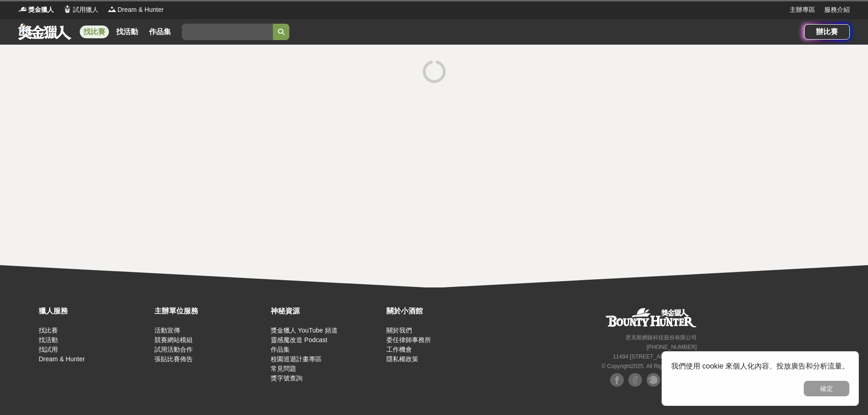  What do you see at coordinates (135, 10) in the screenshot?
I see `a: LogoDream & Hunter` at bounding box center [135, 10].